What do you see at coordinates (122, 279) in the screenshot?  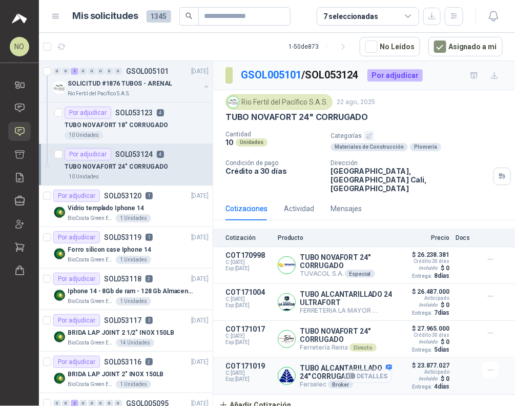 I see `p: SOL053118` at bounding box center [122, 279].